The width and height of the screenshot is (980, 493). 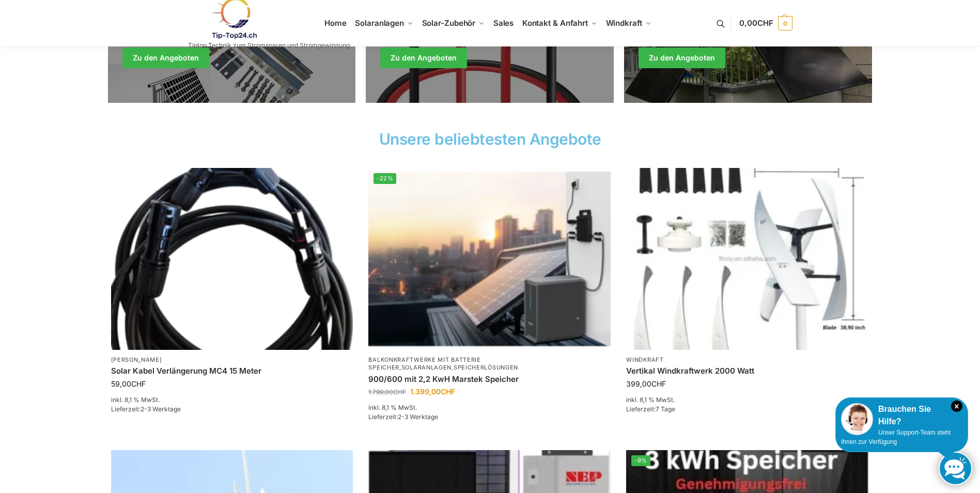 What do you see at coordinates (232, 371) in the screenshot?
I see `a: Solar Kabel Verlängerung MC4 15 Meter` at bounding box center [232, 371].